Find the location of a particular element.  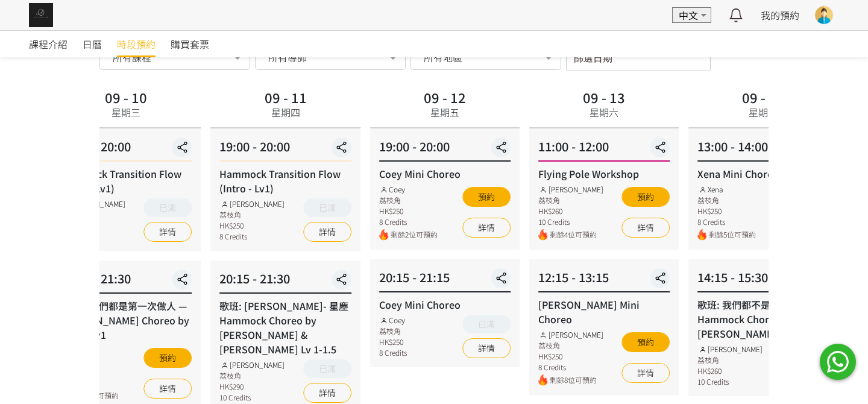

div: 09 - 10 is located at coordinates (126, 97).